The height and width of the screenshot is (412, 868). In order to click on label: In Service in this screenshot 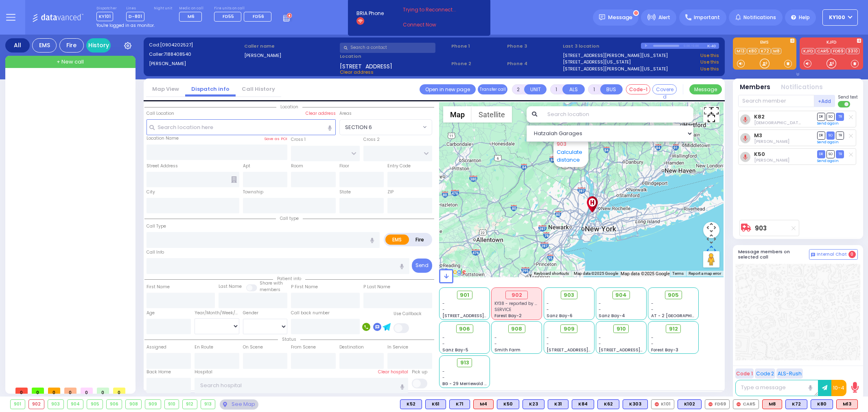, I will do `click(398, 347)`.